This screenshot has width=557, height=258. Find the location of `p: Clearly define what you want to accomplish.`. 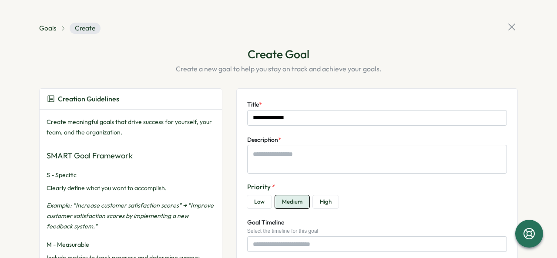

p: Clearly define what you want to accomplish. is located at coordinates (131, 188).